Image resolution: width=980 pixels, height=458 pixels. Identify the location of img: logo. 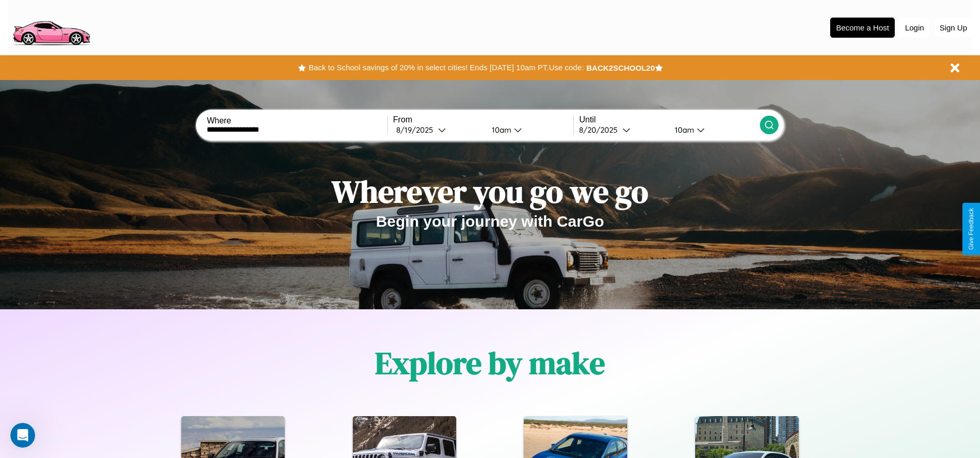
(51, 26).